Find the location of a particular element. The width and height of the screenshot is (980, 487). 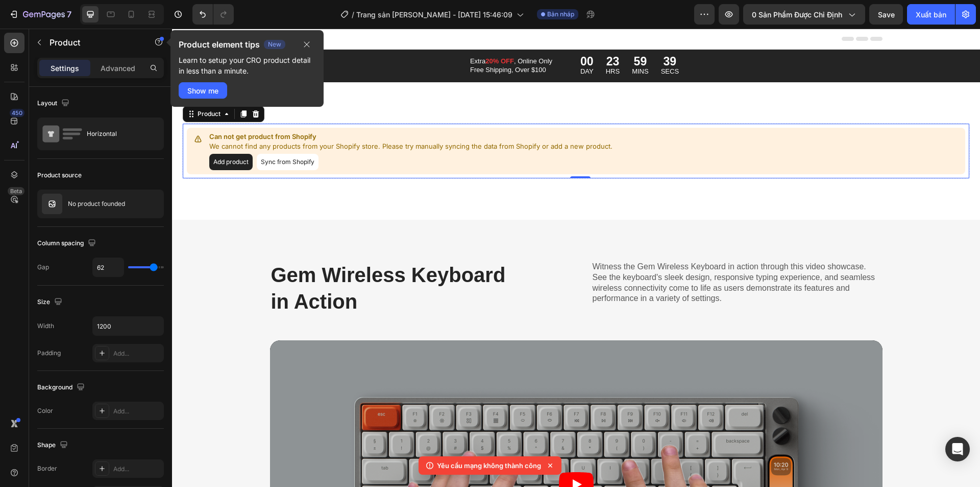

button: 7 is located at coordinates (40, 14).